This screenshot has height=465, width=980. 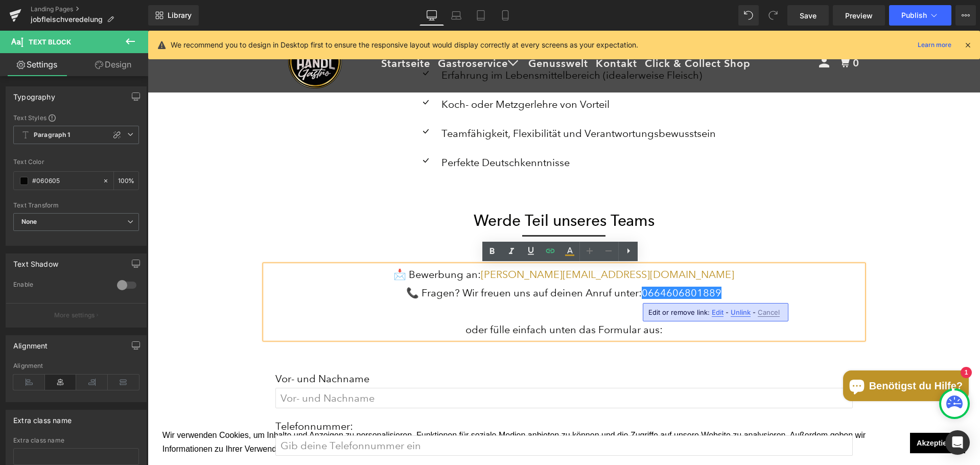 I want to click on span: Edit or remove link:, so click(x=679, y=312).